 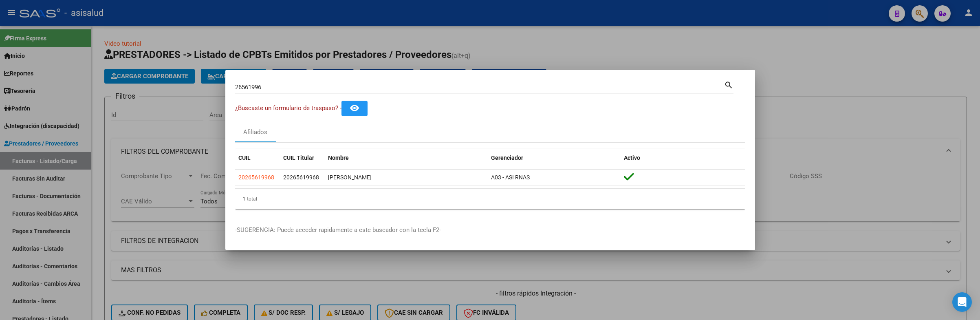 I want to click on span: A03 - ASI RNAS, so click(x=510, y=177).